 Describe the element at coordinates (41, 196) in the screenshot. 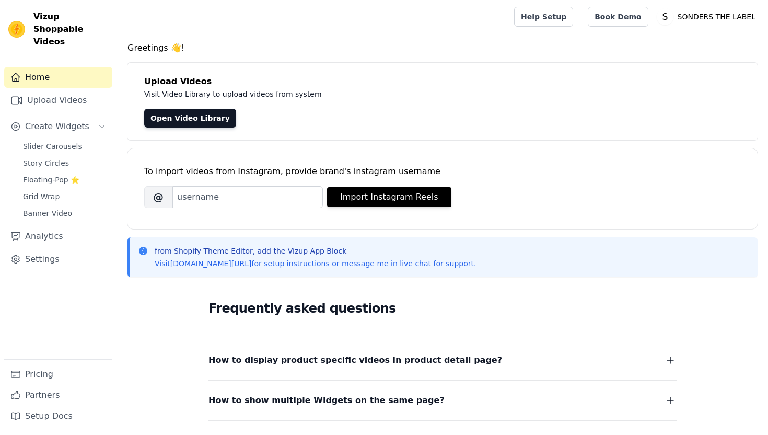

I see `span: Grid Wrap` at that location.